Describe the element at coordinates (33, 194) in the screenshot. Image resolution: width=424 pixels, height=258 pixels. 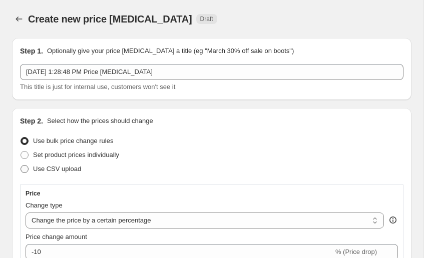
I see `h3: Price` at that location.